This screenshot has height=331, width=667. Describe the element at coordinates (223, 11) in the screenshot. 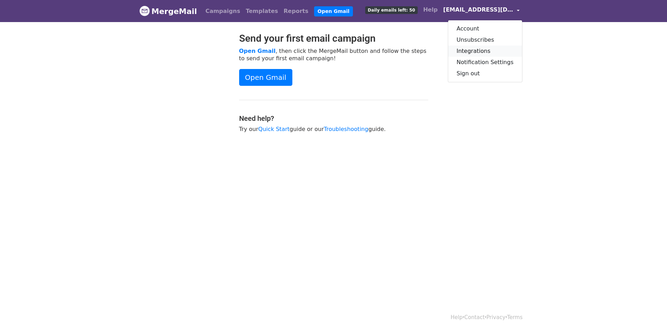

I see `a: Campaigns` at that location.